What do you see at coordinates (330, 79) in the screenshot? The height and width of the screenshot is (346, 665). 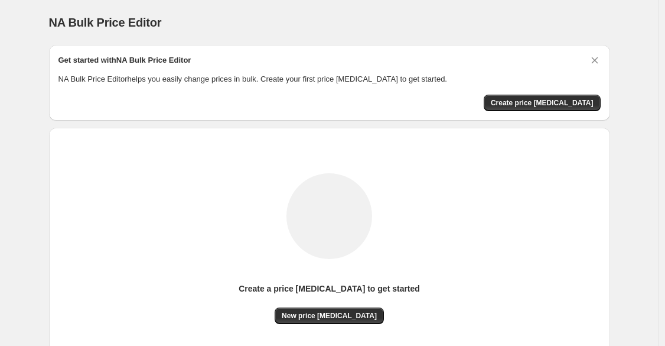 I see `p: NA Bulk Price Editor helps you easily change prices in bulk. Create your first price [MEDICAL_DAT...` at bounding box center [330, 79].